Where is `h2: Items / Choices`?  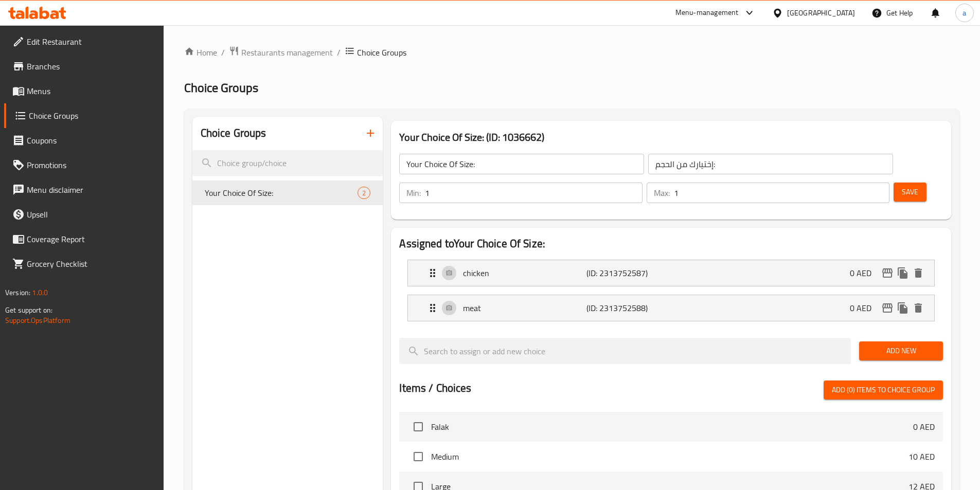 h2: Items / Choices is located at coordinates (436, 389).